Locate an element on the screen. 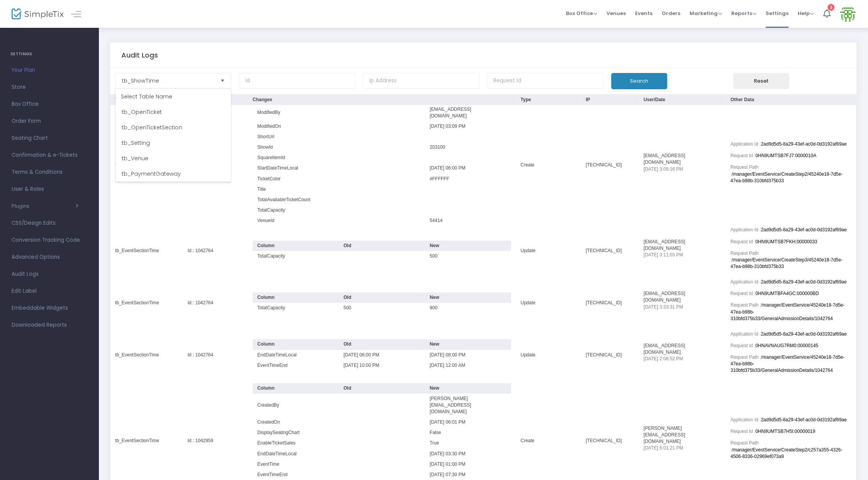  td: ShortUrl is located at coordinates (295, 137).